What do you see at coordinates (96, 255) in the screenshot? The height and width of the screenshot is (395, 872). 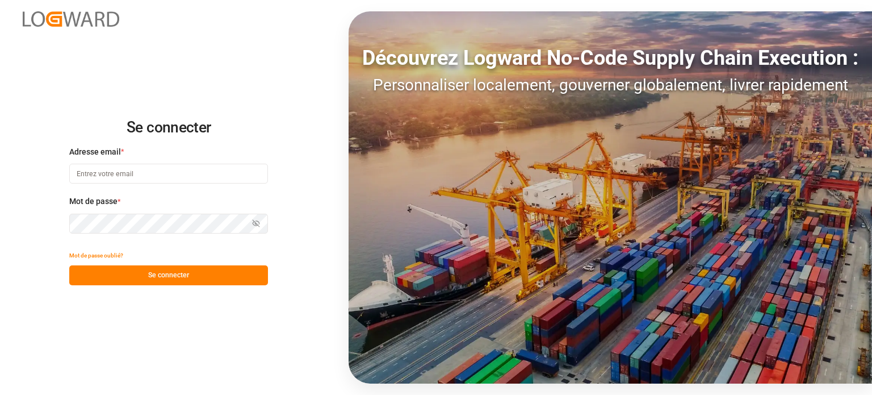 I see `button: Mot de passe oublié?` at bounding box center [96, 255].